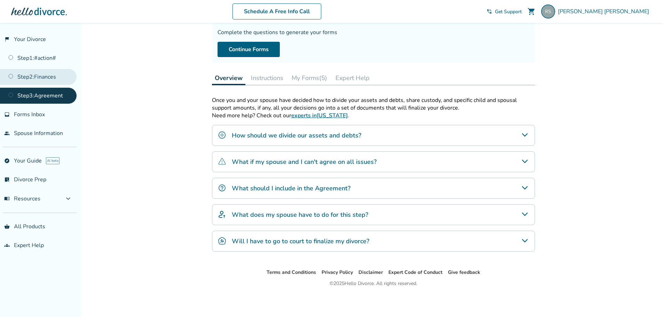  What do you see at coordinates (373, 241) in the screenshot?
I see `div: Will I have to go to court to finalize my divorce?` at bounding box center [373, 241].